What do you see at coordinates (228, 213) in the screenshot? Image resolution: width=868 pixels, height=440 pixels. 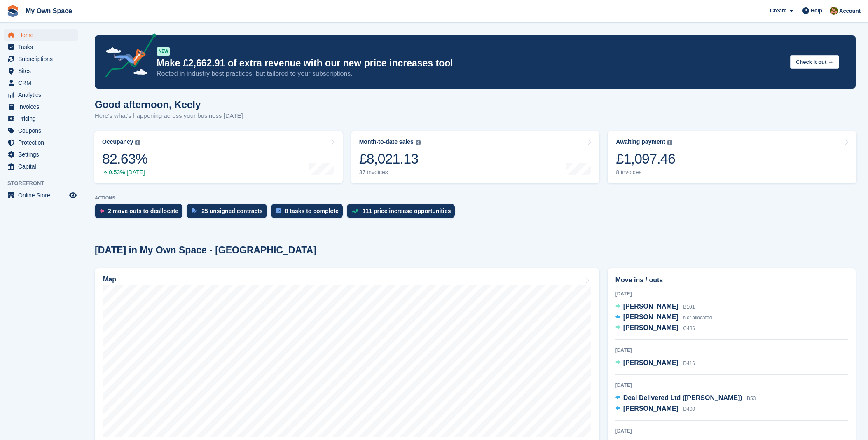 I see `a: 25 unsigned contracts` at bounding box center [228, 213].